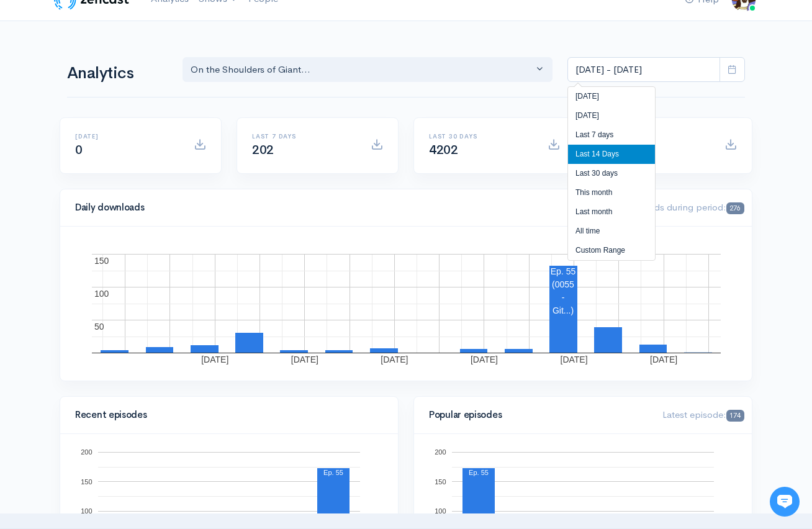 This screenshot has height=529, width=812. I want to click on div: A chart., so click(406, 304).